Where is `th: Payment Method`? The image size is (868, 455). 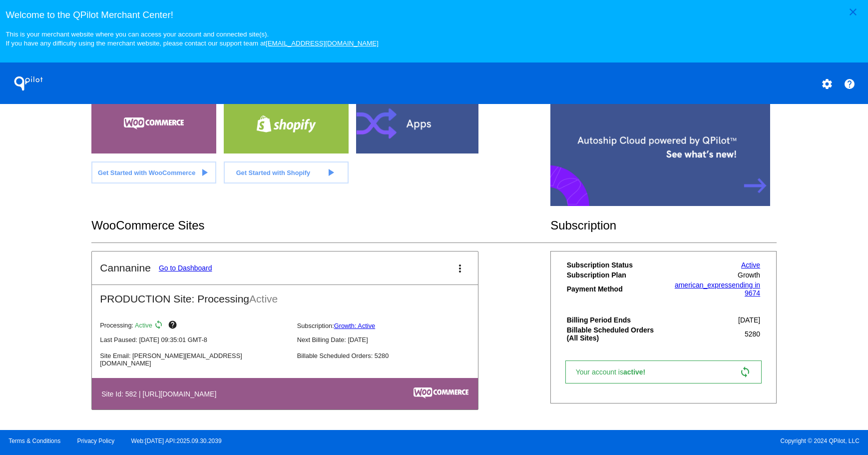
th: Payment Method is located at coordinates (614, 289).